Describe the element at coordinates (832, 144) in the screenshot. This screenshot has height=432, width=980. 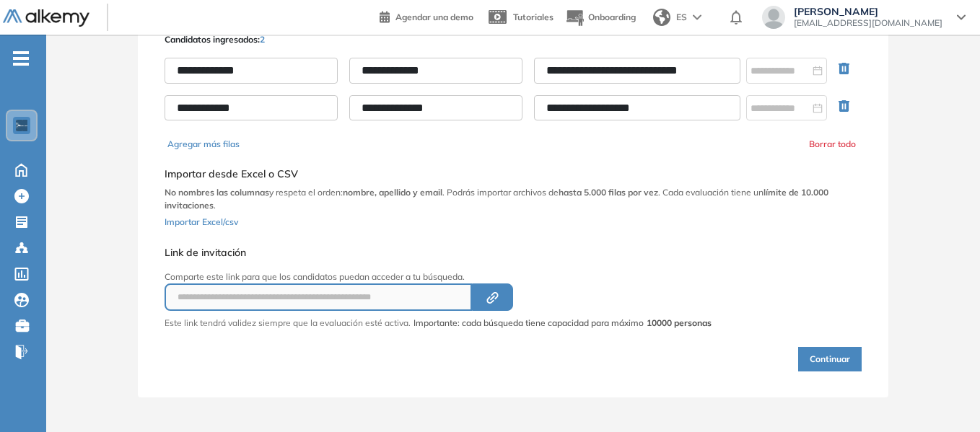
I see `button: Borrar todo` at that location.